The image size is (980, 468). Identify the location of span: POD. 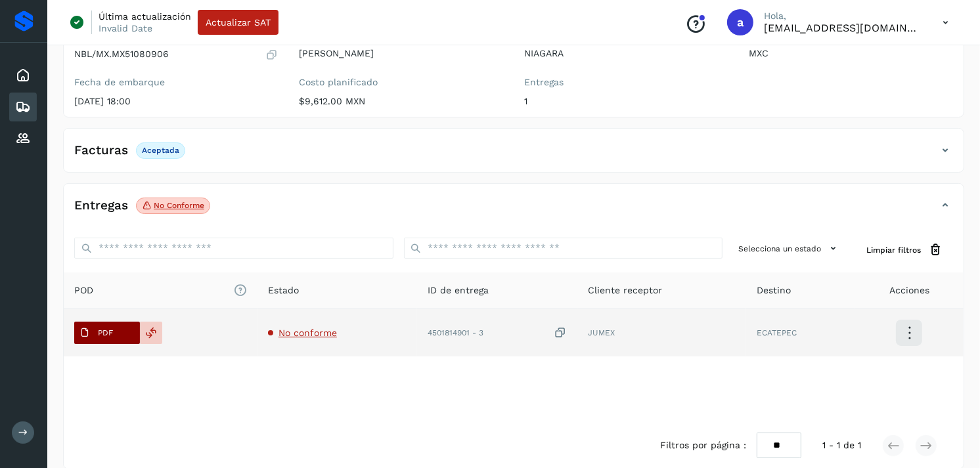
(160, 290).